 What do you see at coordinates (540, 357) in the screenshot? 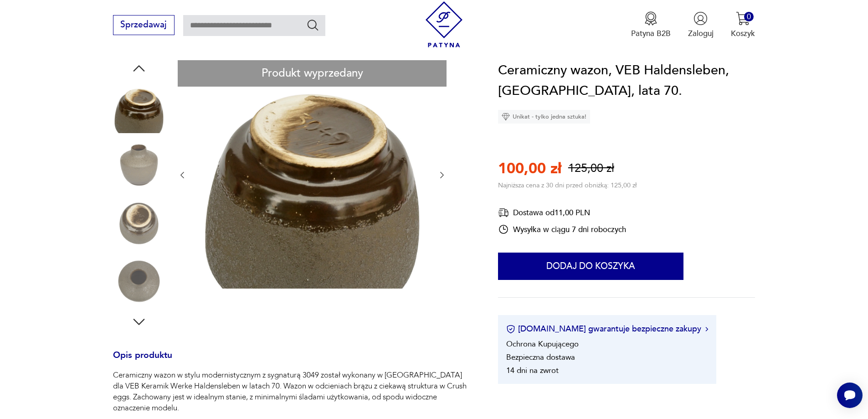
I see `li: Bezpieczna dostawa` at bounding box center [540, 357].